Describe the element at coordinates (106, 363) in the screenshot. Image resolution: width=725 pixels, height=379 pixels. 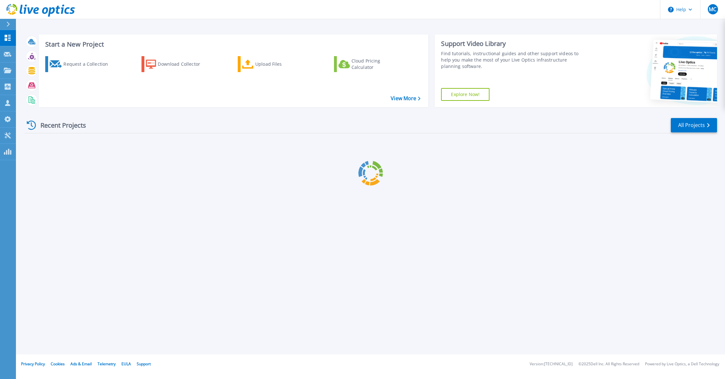
I see `a: Telemetry` at that location.